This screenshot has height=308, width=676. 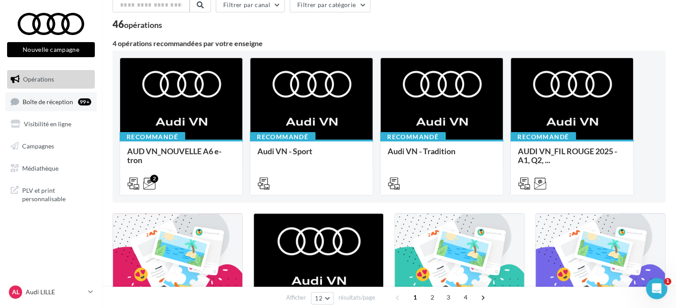 What do you see at coordinates (567, 155) in the screenshot?
I see `span: AUDI VN_FIL ROUGE 2025 - A1, Q2, ...` at bounding box center [567, 155].